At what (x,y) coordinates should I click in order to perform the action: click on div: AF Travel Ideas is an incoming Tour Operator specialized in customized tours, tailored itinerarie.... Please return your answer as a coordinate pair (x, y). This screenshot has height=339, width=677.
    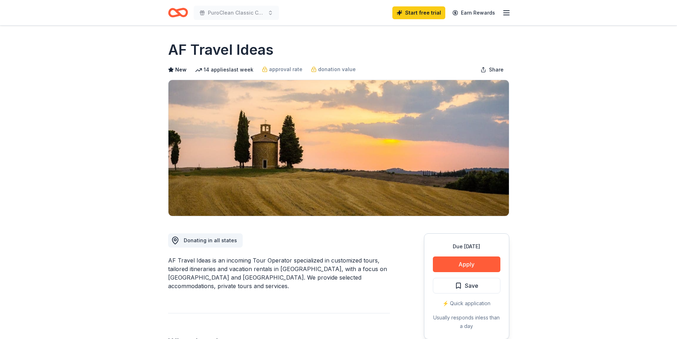
    Looking at the image, I should click on (279, 273).